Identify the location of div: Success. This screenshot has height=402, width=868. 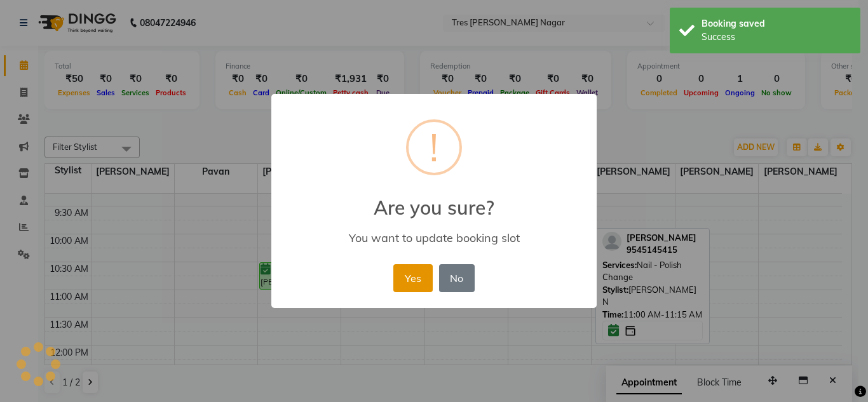
(775, 37).